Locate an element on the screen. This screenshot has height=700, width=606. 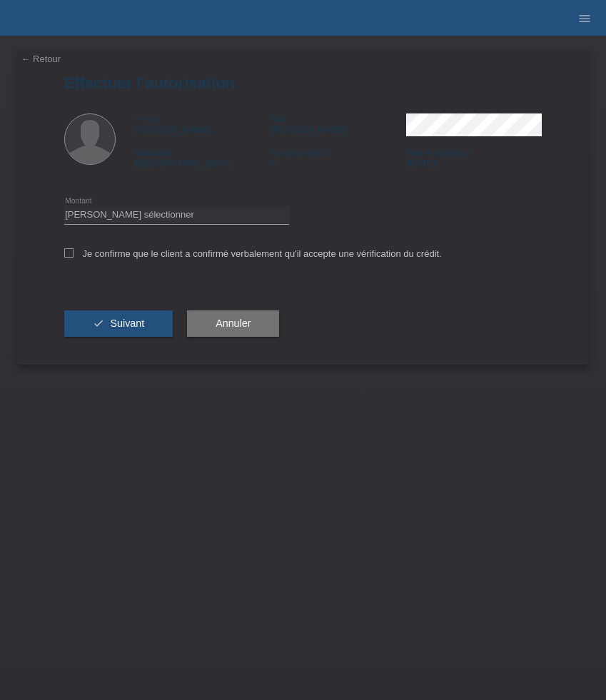
div: C is located at coordinates (338, 158).